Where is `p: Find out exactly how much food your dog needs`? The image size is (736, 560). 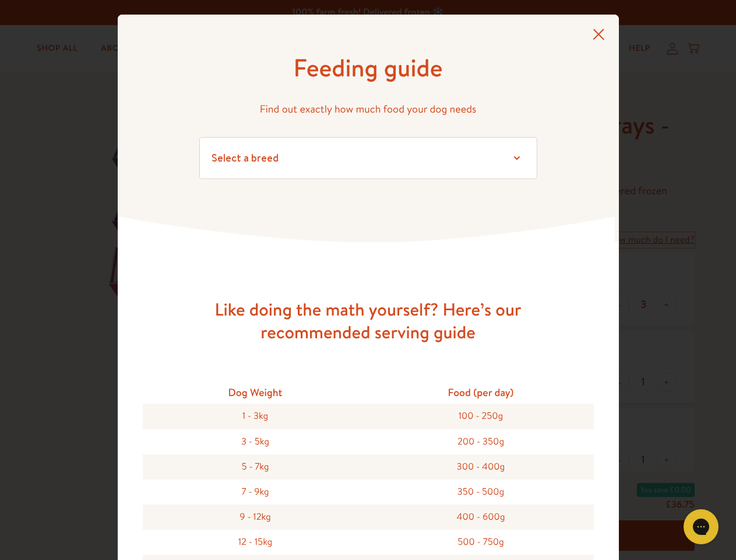
p: Find out exactly how much food your dog needs is located at coordinates (368, 109).